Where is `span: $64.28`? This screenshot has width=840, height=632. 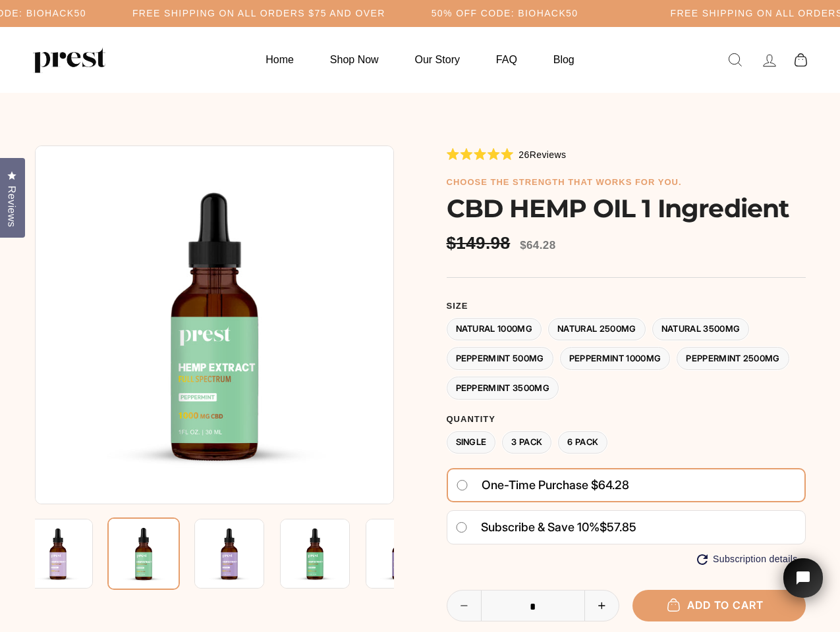
span: $64.28 is located at coordinates (538, 245).